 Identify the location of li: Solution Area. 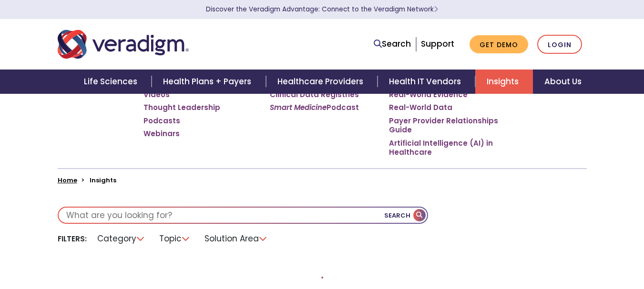
(236, 239).